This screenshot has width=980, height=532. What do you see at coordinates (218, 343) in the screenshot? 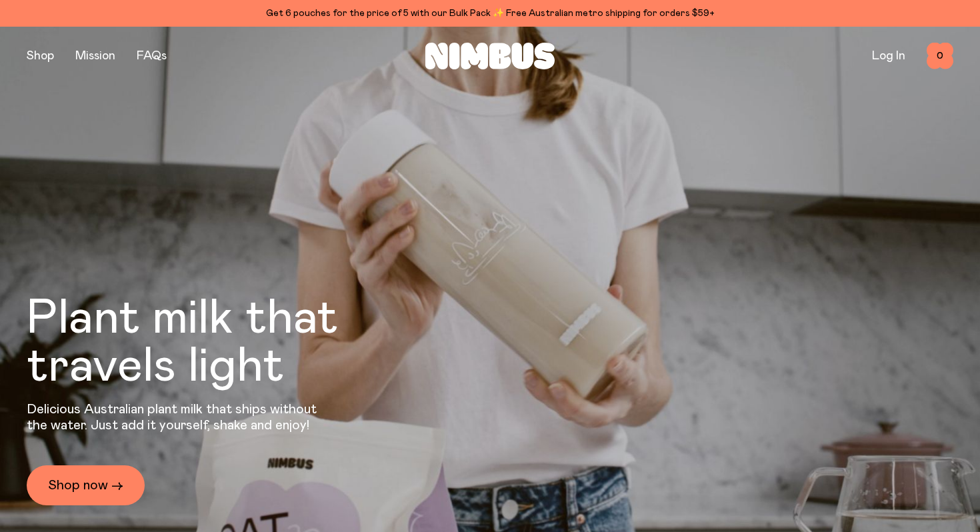
I see `h1: Plant milk that travels light` at bounding box center [218, 343].